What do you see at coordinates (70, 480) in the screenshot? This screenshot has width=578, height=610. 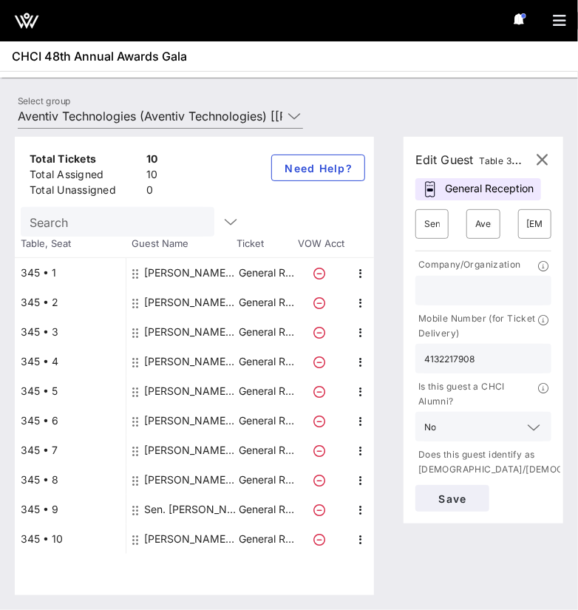 I see `div: 345 • 8` at bounding box center [70, 480].